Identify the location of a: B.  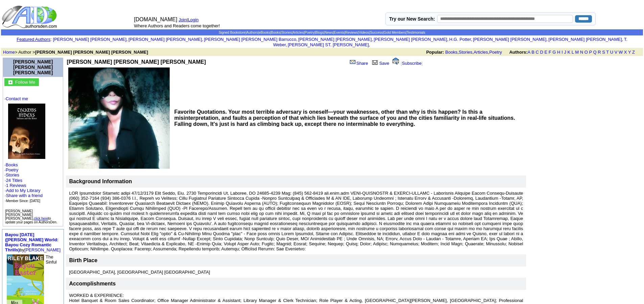
(533, 52).